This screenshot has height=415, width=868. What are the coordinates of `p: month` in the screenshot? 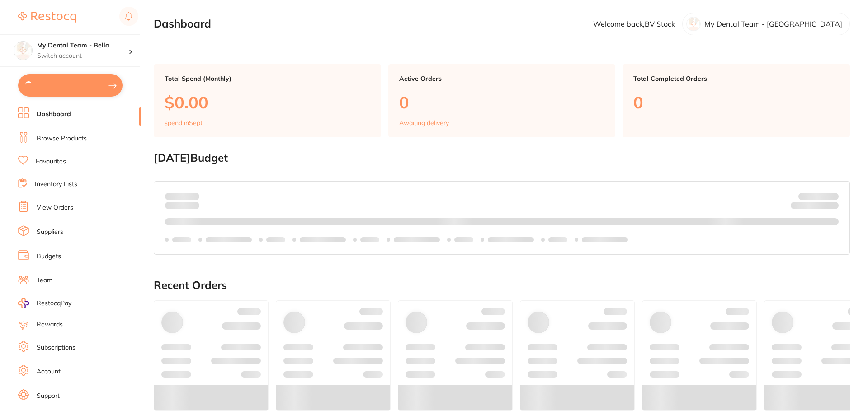 It's located at (182, 206).